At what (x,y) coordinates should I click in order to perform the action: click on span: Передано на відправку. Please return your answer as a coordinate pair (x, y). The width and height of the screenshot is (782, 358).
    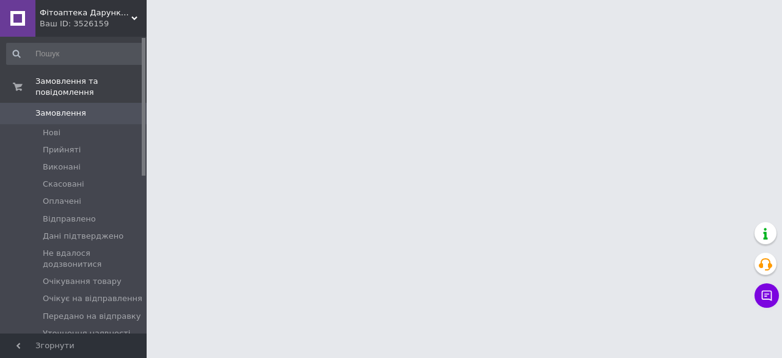
    Looking at the image, I should click on (92, 316).